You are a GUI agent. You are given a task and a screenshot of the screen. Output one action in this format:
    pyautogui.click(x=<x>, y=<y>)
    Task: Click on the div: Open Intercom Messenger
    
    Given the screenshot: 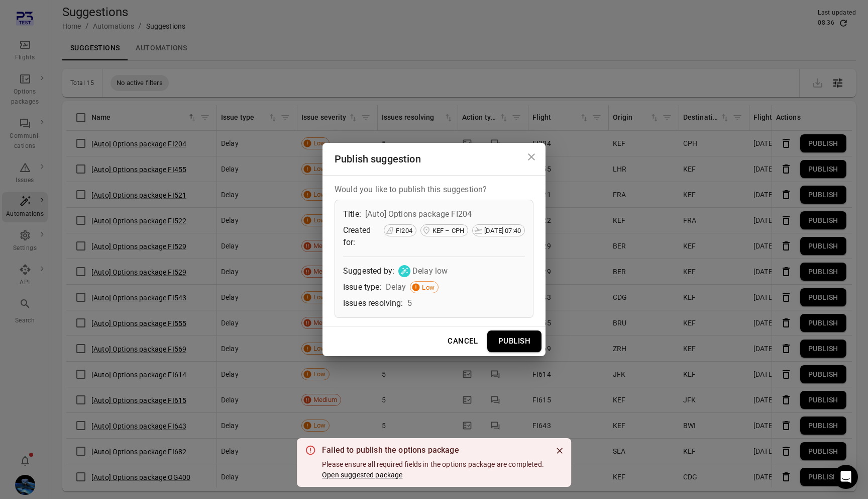 What is the action you would take?
    pyautogui.click(x=846, y=477)
    